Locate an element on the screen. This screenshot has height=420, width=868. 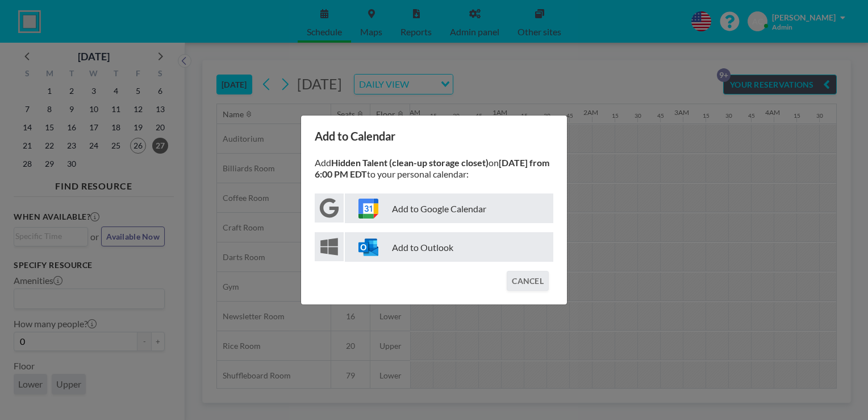
img: windows-outlook-icon.svg is located at coordinates (368, 247).